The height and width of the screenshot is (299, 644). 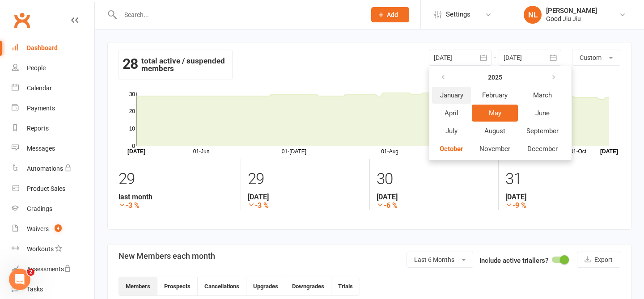 I want to click on button: Prospects, so click(x=177, y=286).